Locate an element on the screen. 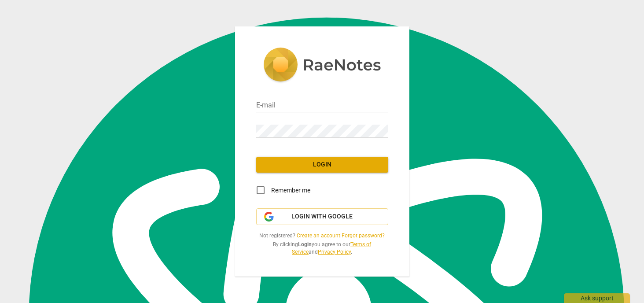  span: Login is located at coordinates (322, 164).